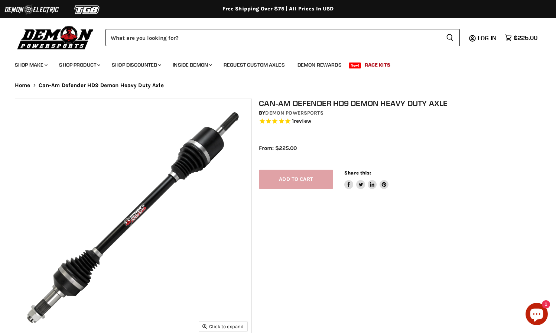 The width and height of the screenshot is (556, 333). Describe the element at coordinates (223, 326) in the screenshot. I see `button: Click to expand` at that location.